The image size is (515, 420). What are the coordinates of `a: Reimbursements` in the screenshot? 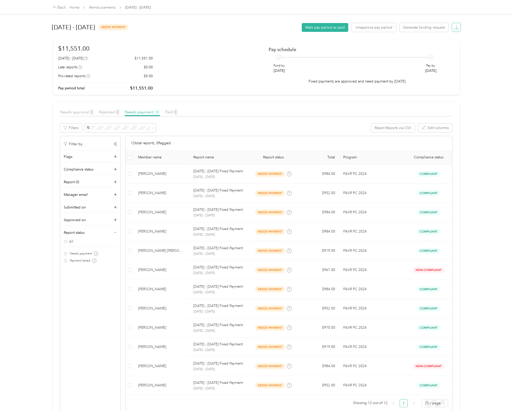 It's located at (102, 8).